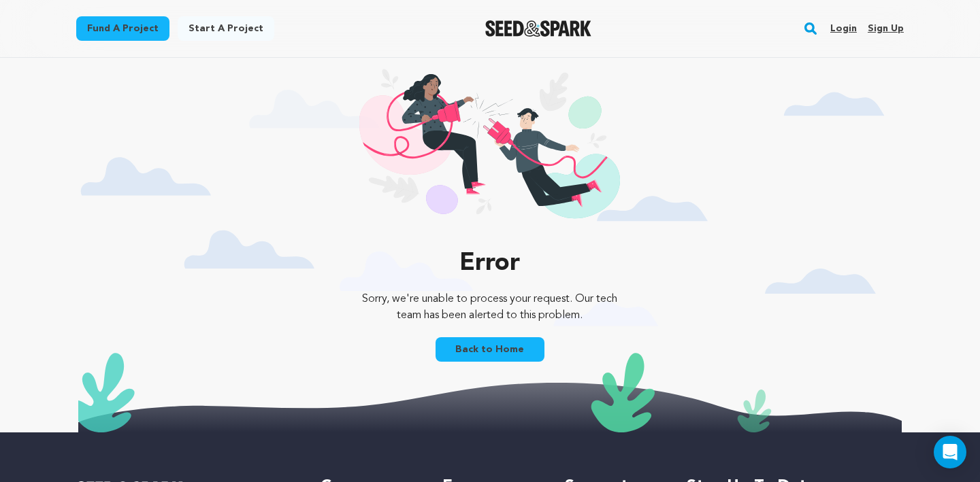 This screenshot has width=980, height=482. What do you see at coordinates (886, 28) in the screenshot?
I see `a: Sign up` at bounding box center [886, 28].